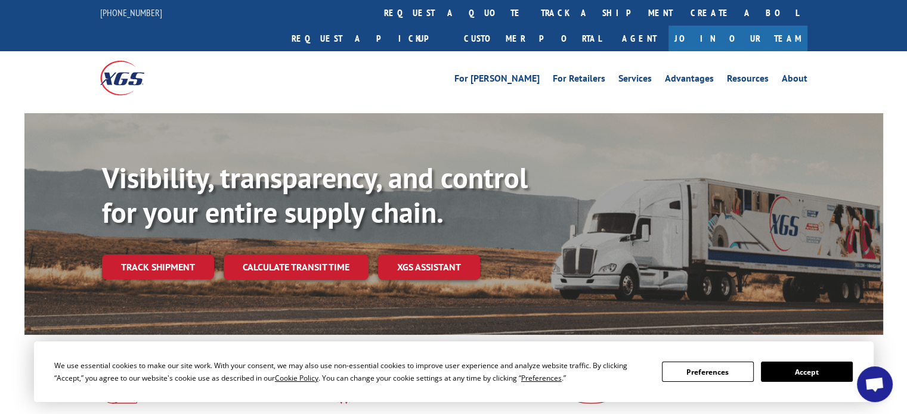  I want to click on a: Calculate transit time, so click(296, 267).